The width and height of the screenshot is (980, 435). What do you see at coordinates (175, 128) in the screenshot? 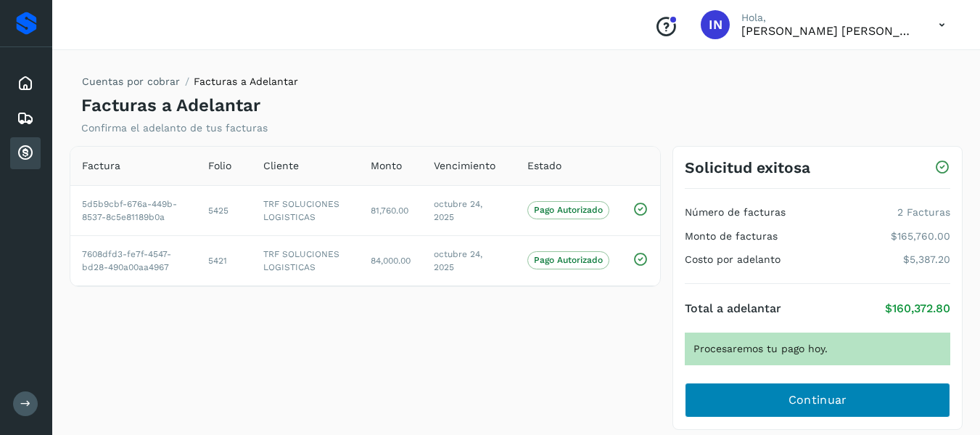
I see `p: Confirma el adelanto de tus facturas` at bounding box center [175, 128].